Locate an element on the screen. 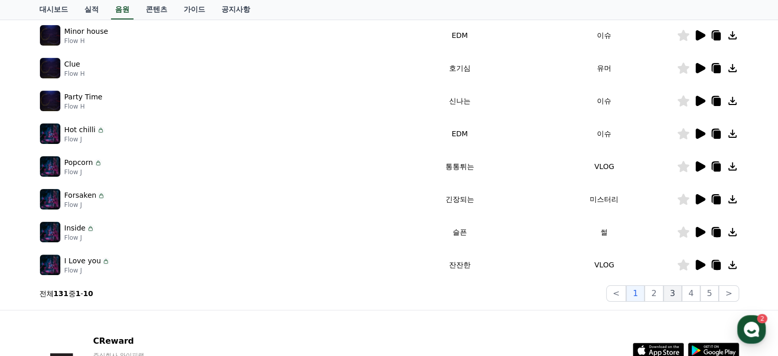  button: 4 is located at coordinates (691, 293).